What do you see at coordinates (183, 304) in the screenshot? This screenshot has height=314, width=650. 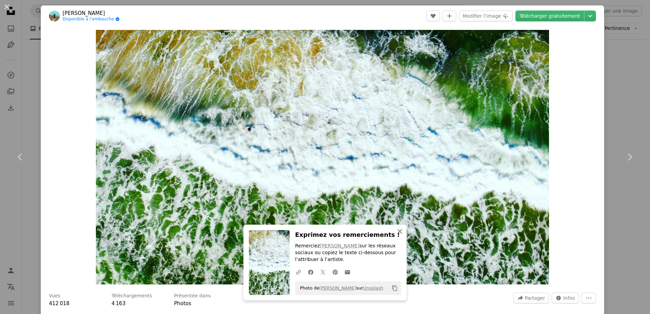 I see `a: Photos` at bounding box center [183, 304].